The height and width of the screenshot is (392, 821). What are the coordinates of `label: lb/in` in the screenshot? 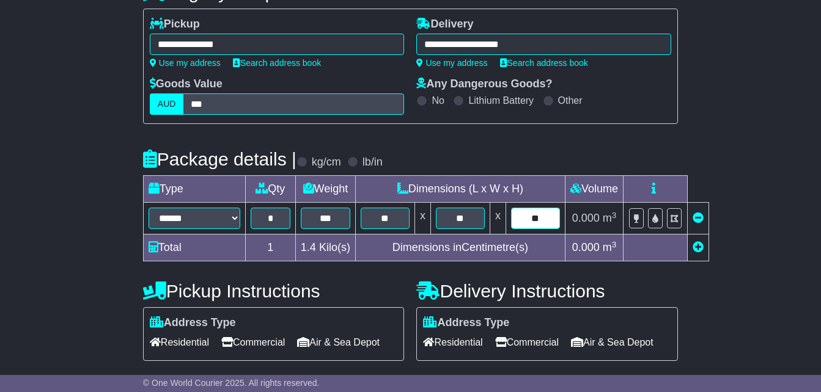 It's located at (372, 163).